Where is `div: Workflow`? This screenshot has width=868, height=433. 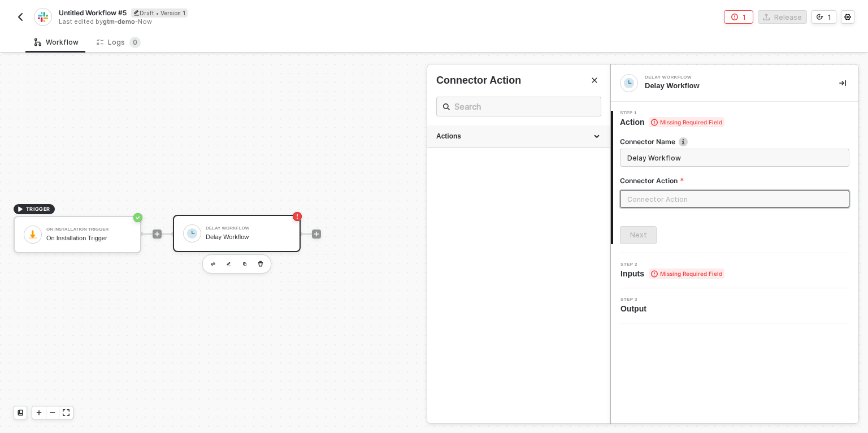
div: Workflow is located at coordinates (57, 42).